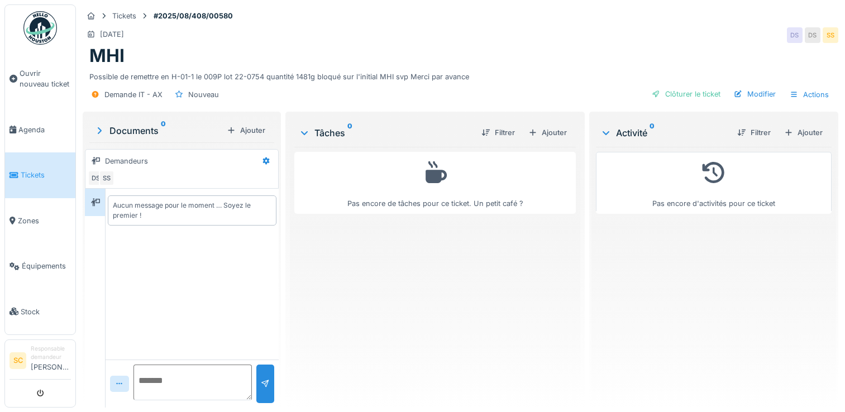 Image resolution: width=845 pixels, height=412 pixels. I want to click on div: Modifier, so click(755, 94).